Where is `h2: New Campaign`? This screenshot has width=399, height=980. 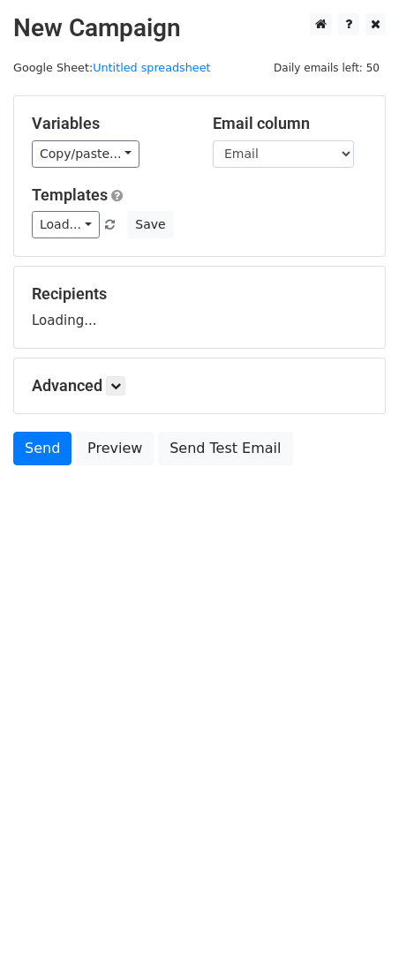
h2: New Campaign is located at coordinates (200, 28).